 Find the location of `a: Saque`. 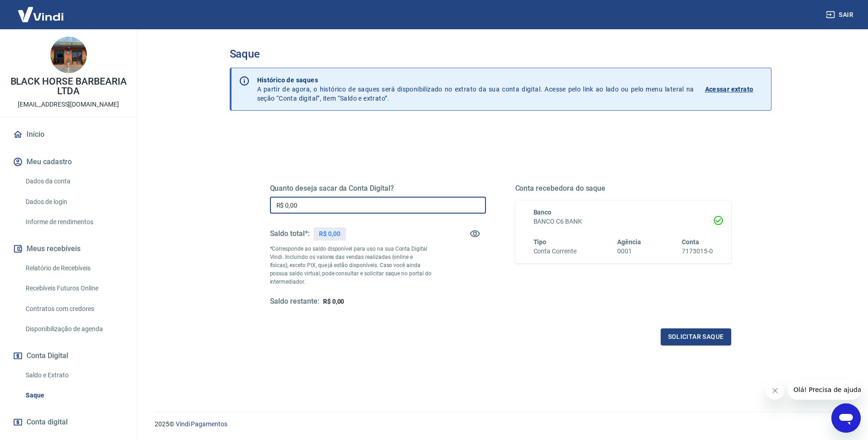

a: Saque is located at coordinates (74, 396).